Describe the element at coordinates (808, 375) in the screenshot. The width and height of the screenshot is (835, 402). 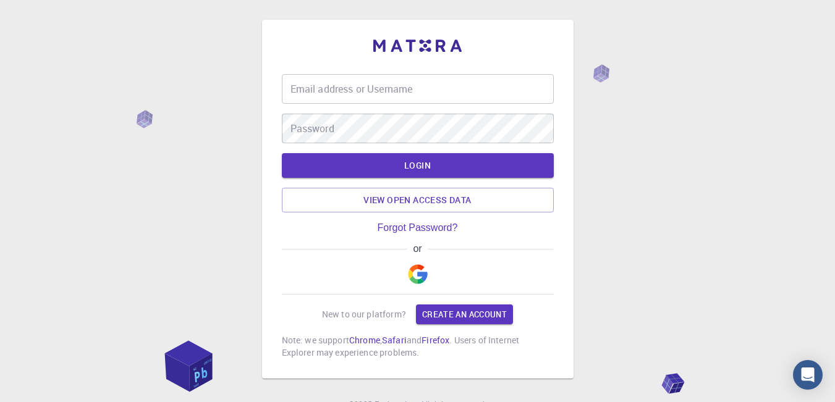
I see `div: Open Intercom Messenger` at that location.